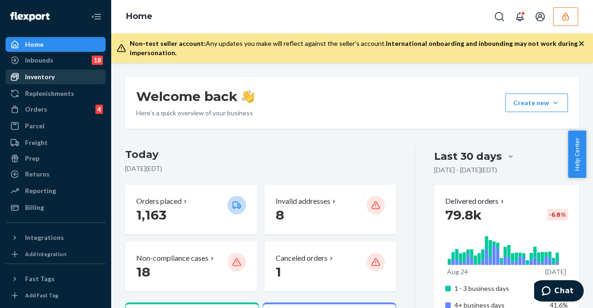 This screenshot has width=593, height=308. What do you see at coordinates (56, 296) in the screenshot?
I see `a: Add Fast Tag` at bounding box center [56, 296].